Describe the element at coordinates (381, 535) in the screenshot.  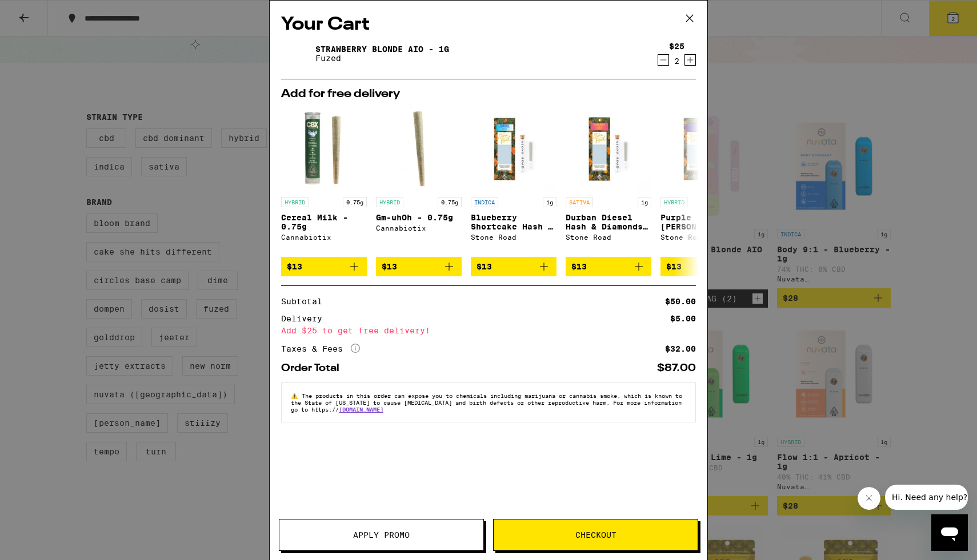
I see `span: Apply Promo` at that location.